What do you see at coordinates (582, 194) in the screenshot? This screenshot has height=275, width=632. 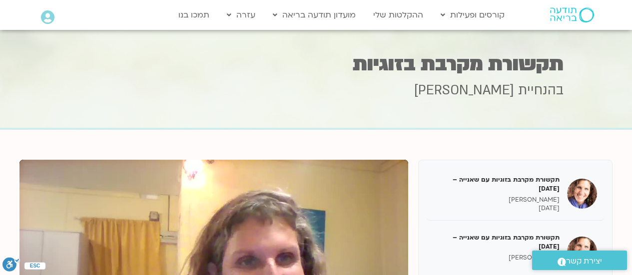 I see `img: תקשורת מקרבת בזוגיות עם שאנייה – 20/05/25` at bounding box center [582, 194].